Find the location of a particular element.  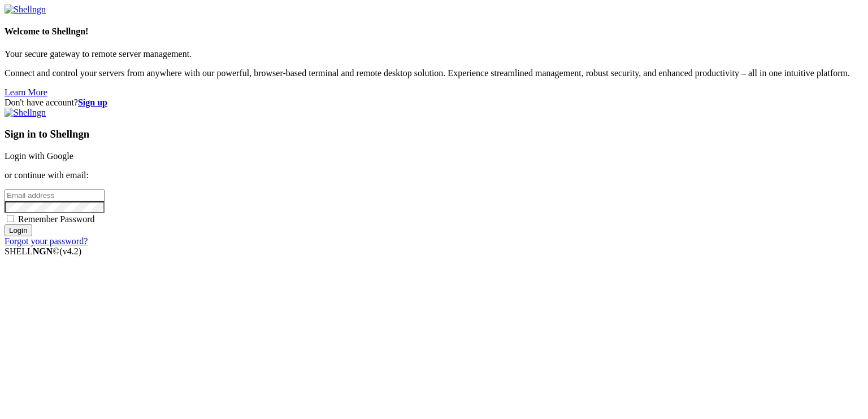

a: Forgot your password? is located at coordinates (46, 241).